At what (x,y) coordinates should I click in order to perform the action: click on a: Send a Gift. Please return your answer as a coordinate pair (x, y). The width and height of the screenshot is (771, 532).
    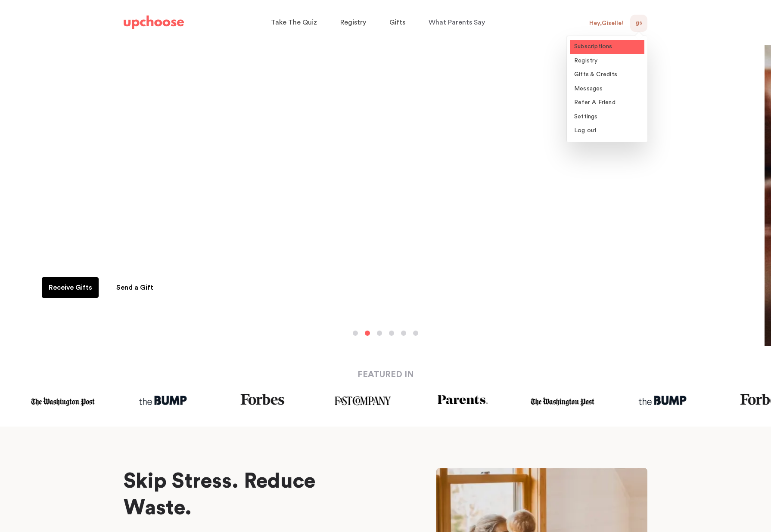
    Looking at the image, I should click on (135, 288).